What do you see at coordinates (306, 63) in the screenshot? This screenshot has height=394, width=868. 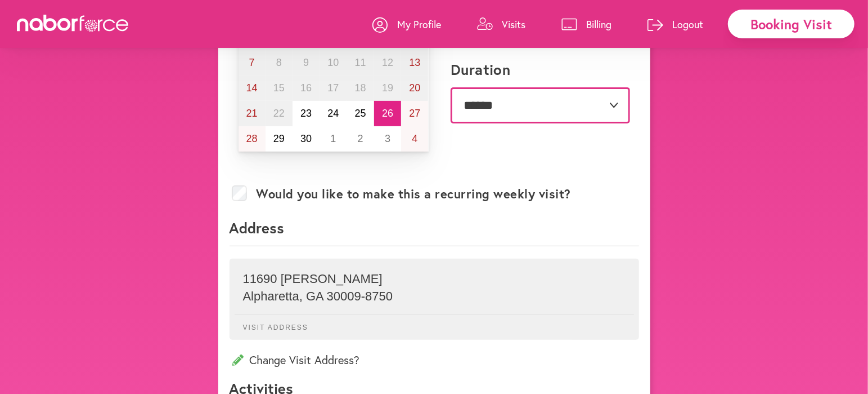 I see `button: September 9, 2025` at bounding box center [306, 63].